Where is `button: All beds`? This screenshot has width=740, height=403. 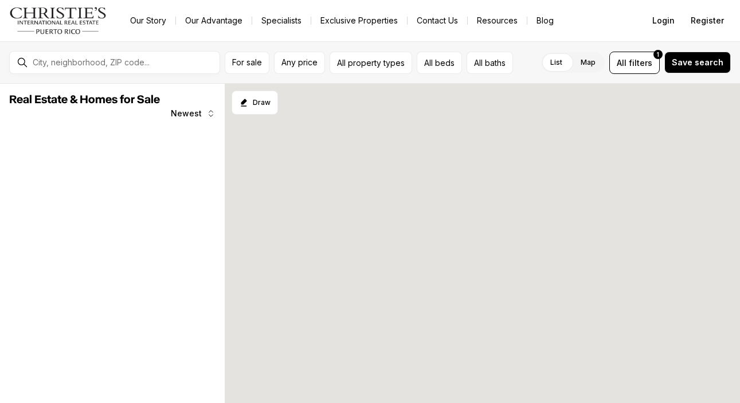
button: All beds is located at coordinates (439, 62).